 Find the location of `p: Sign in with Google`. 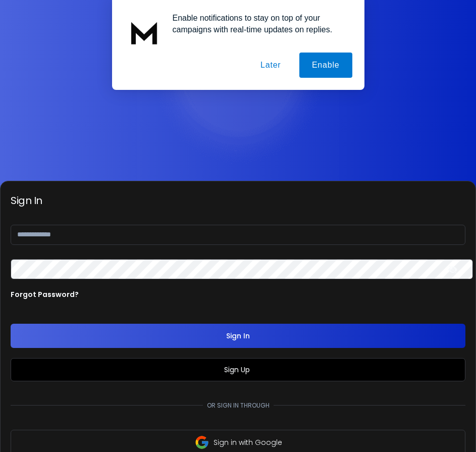

p: Sign in with Google is located at coordinates (248, 442).